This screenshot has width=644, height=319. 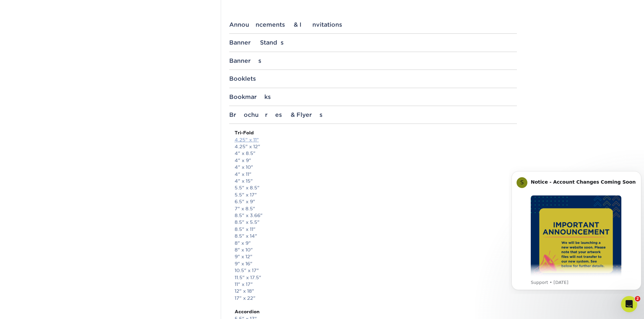 What do you see at coordinates (245, 291) in the screenshot?
I see `a: 12" x 18"` at bounding box center [245, 291].